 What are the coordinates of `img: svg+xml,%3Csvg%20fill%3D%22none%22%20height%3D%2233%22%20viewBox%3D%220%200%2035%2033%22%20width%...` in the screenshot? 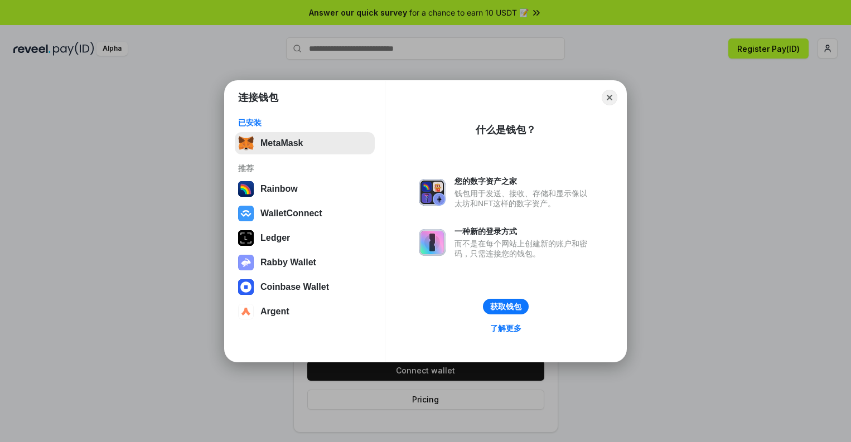 It's located at (246, 143).